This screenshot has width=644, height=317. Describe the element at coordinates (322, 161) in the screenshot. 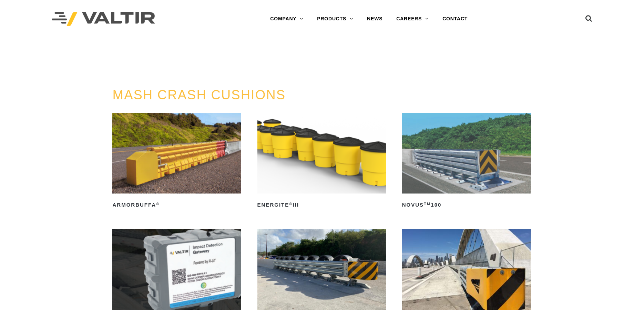

I see `a: ENERGITE®III` at that location.